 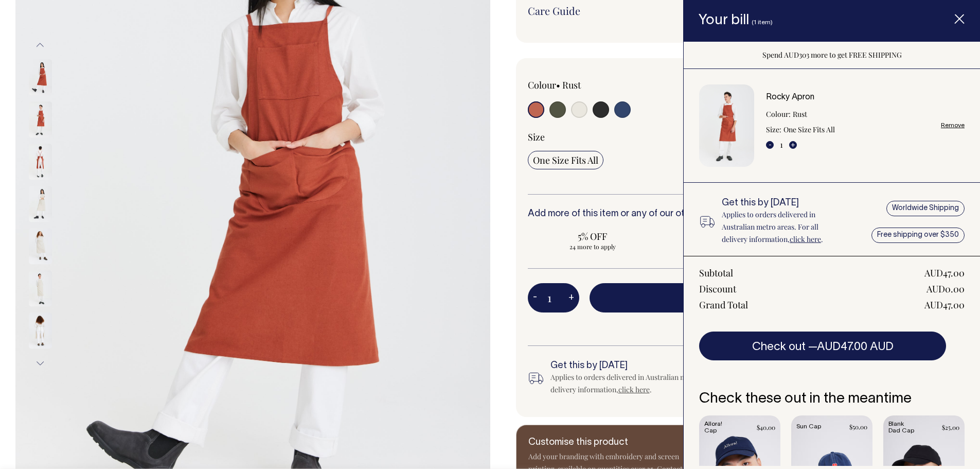 I want to click on input: One Size Fits All, so click(x=566, y=160).